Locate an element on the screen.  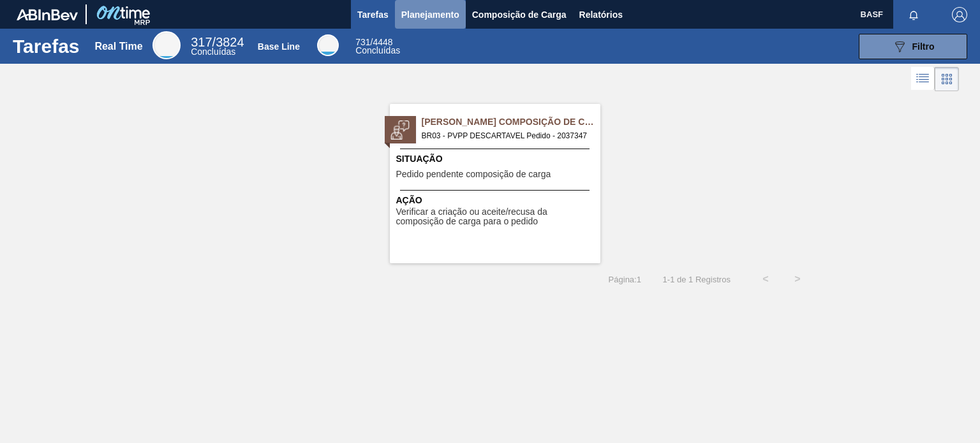
div: Visão em Cards is located at coordinates (947, 79).